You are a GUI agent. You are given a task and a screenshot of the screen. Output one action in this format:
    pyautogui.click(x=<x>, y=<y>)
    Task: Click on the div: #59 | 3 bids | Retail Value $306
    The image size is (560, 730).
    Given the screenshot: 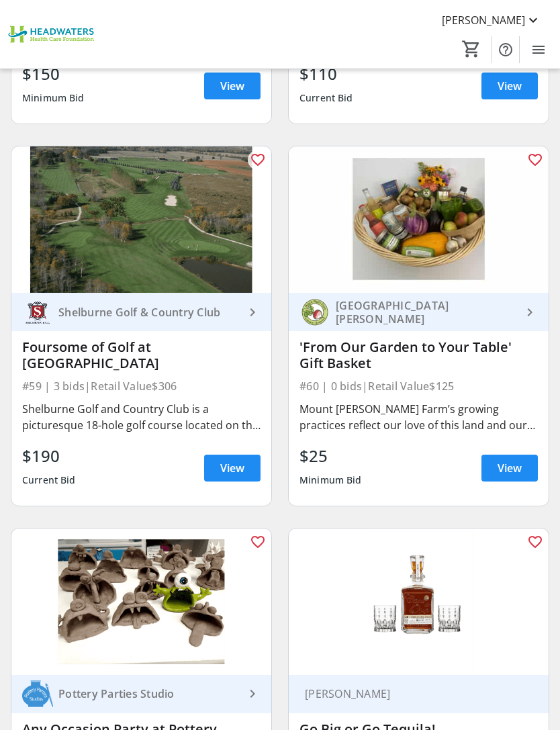 What is the action you would take?
    pyautogui.click(x=141, y=386)
    